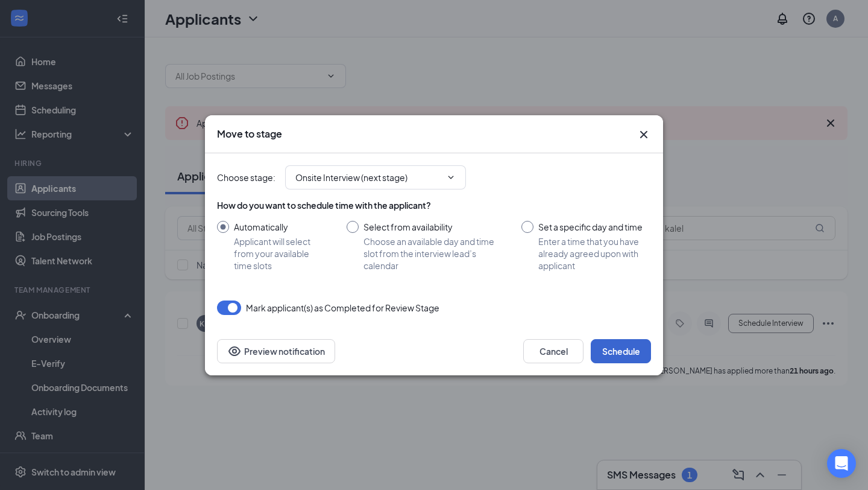 The image size is (868, 490). I want to click on button: Close, so click(644, 135).